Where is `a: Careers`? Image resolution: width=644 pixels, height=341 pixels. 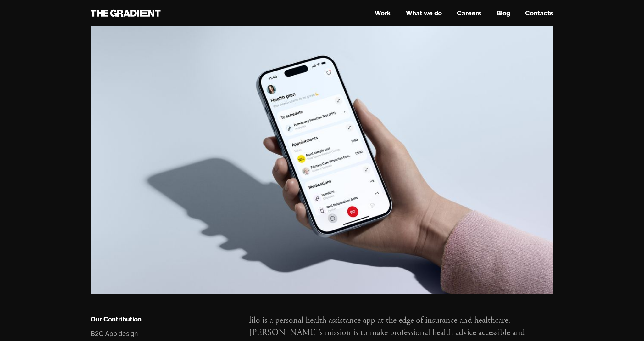
a: Careers is located at coordinates (469, 13).